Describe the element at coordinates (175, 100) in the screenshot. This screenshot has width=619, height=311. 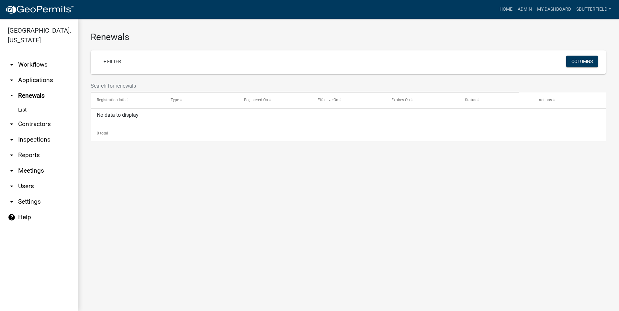
I see `span: Type` at that location.